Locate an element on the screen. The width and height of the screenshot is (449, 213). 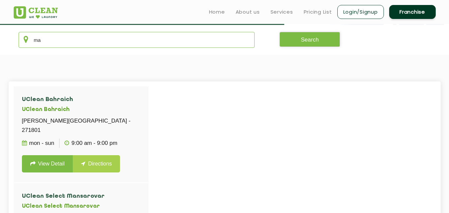
h4: UClean Select Mansarovar is located at coordinates (81, 196).